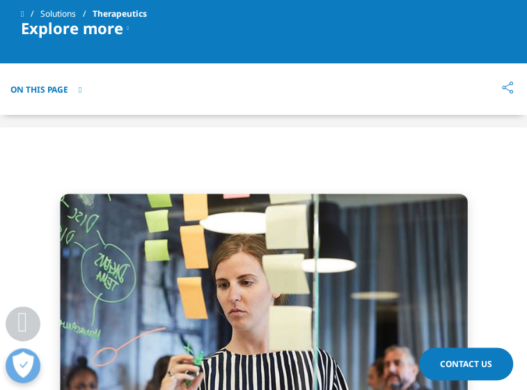 The image size is (527, 390). Describe the element at coordinates (66, 14) in the screenshot. I see `a: Solutions` at that location.